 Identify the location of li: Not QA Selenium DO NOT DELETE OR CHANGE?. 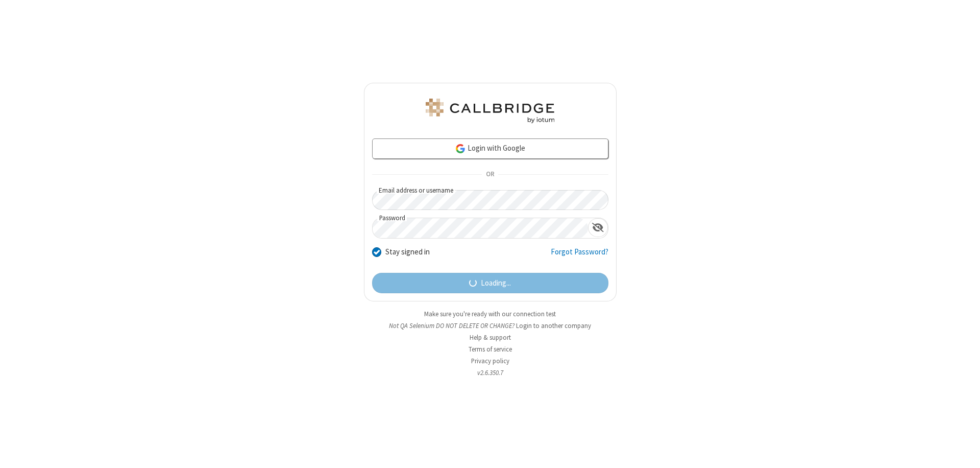
(490, 325).